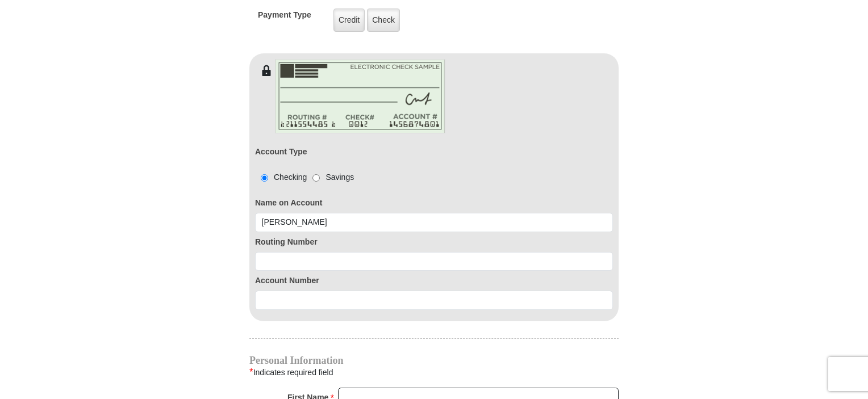 Image resolution: width=868 pixels, height=399 pixels. I want to click on img: check-en.png, so click(360, 96).